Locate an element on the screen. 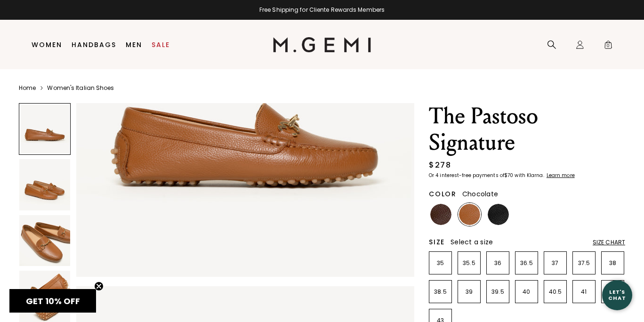 This screenshot has width=644, height=322. p: 36 is located at coordinates (498, 263).